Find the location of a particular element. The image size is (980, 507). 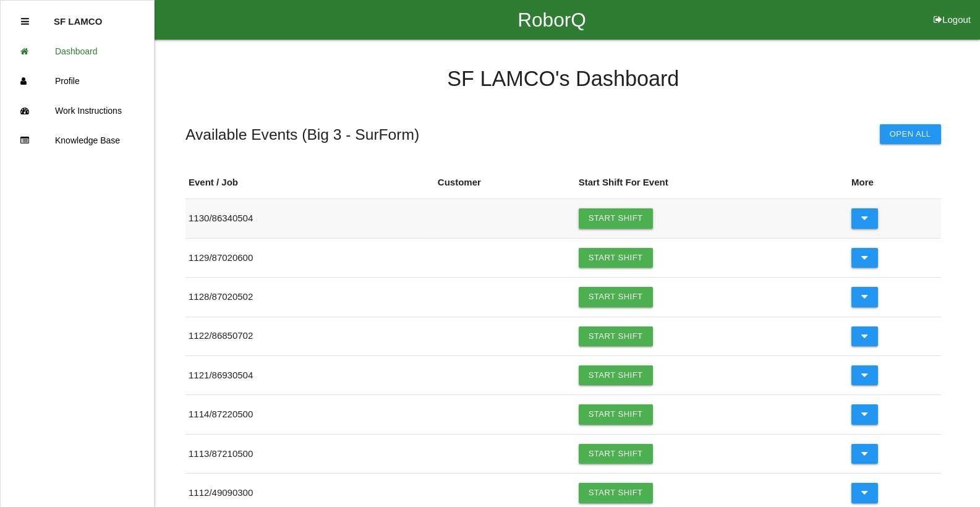

th: Customer is located at coordinates (505, 182).